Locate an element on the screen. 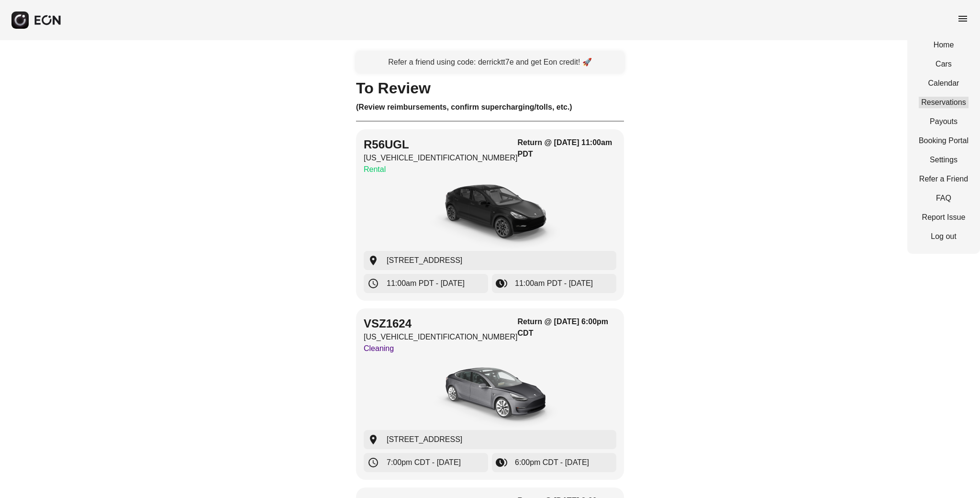  h2: R56UGL is located at coordinates (441, 145).